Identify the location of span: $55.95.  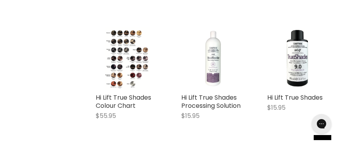
(106, 116).